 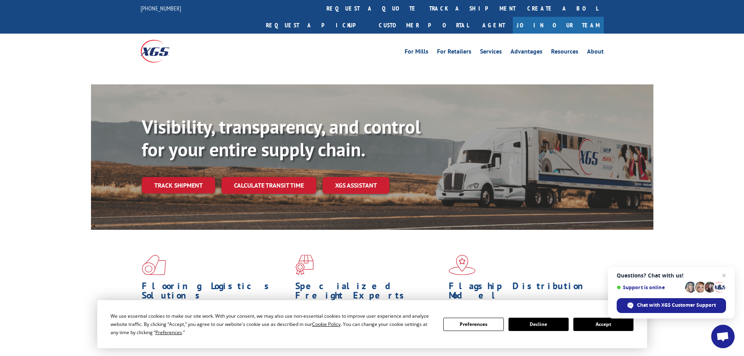 I want to click on img: xgs-icon-total-supply-chain-intelligence-red, so click(x=154, y=265).